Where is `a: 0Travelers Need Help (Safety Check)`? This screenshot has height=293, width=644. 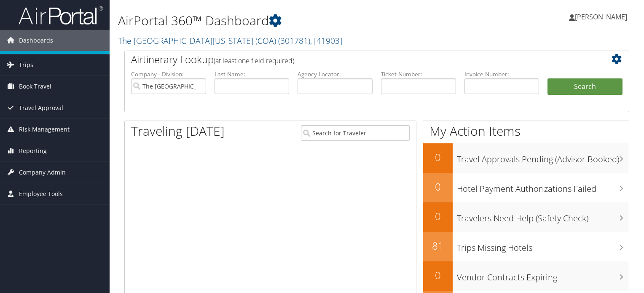
a: 0Travelers Need Help (Safety Check) is located at coordinates (526, 217).